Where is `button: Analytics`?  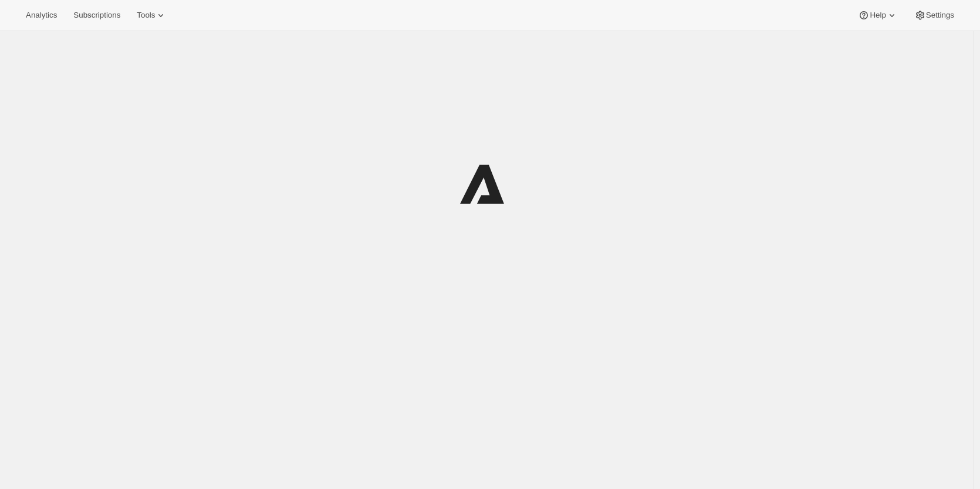 button: Analytics is located at coordinates (41, 16).